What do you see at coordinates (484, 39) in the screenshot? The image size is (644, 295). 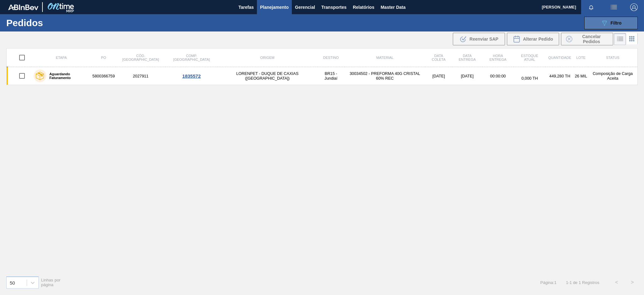 I see `span: Reenviar SAP` at bounding box center [484, 39].